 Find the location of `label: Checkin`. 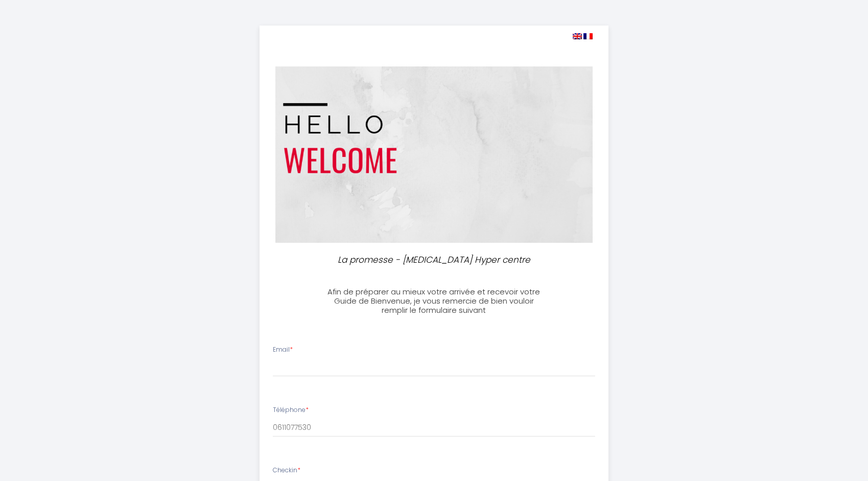

label: Checkin is located at coordinates (287, 470).